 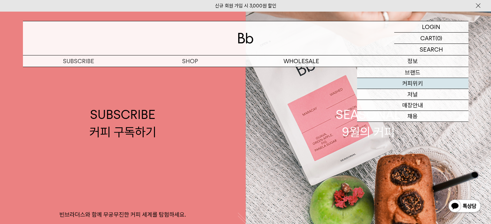 What do you see at coordinates (78, 61) in the screenshot?
I see `a: SUBSCRIBE` at bounding box center [78, 61].